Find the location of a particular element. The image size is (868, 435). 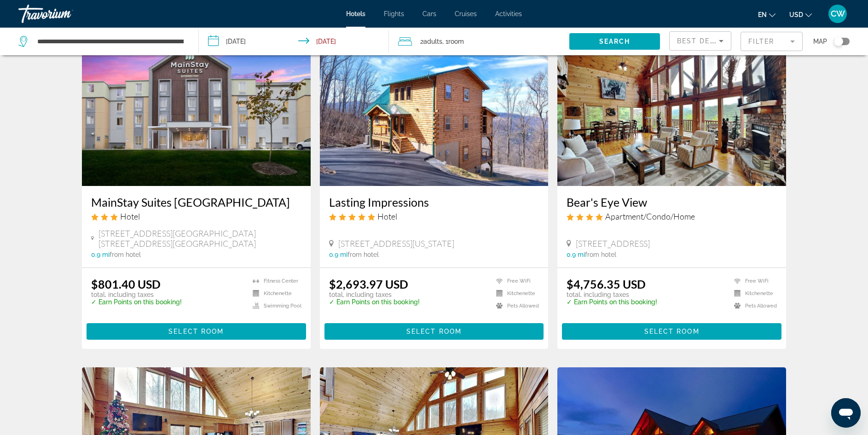

button: Travelers: 2 adults, 0 children is located at coordinates (479, 42).